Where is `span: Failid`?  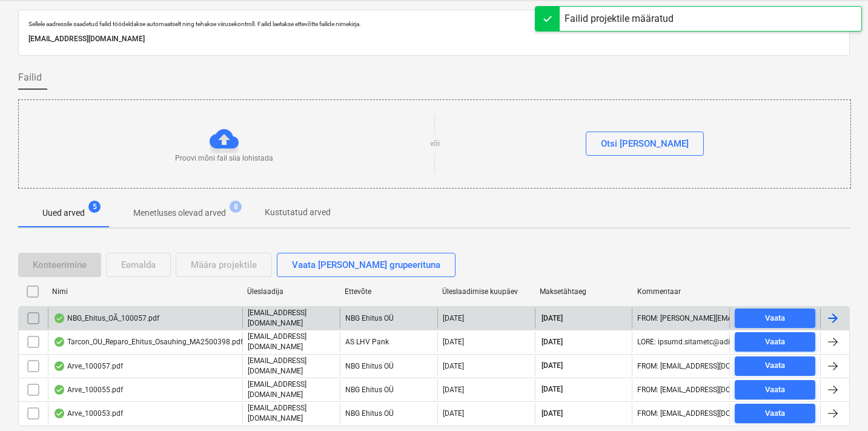
span: Failid is located at coordinates (30, 78).